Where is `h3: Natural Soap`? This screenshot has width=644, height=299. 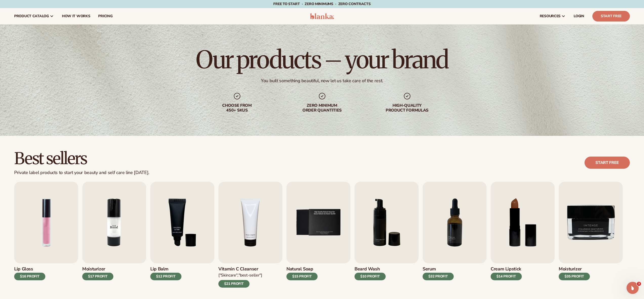
h3: Natural Soap is located at coordinates (302, 269).